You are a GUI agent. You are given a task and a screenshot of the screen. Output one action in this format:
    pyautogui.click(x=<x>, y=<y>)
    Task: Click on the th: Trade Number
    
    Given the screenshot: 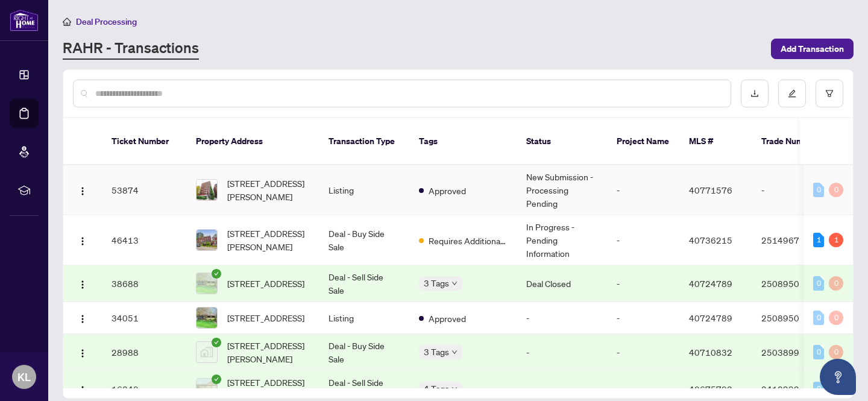 What is the action you would take?
    pyautogui.click(x=794, y=141)
    